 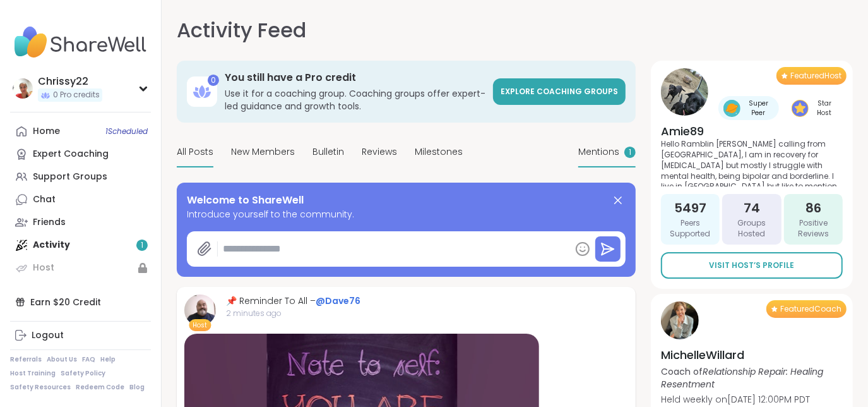 What do you see at coordinates (752, 354) in the screenshot?
I see `h4: MichelleWillard` at bounding box center [752, 354].